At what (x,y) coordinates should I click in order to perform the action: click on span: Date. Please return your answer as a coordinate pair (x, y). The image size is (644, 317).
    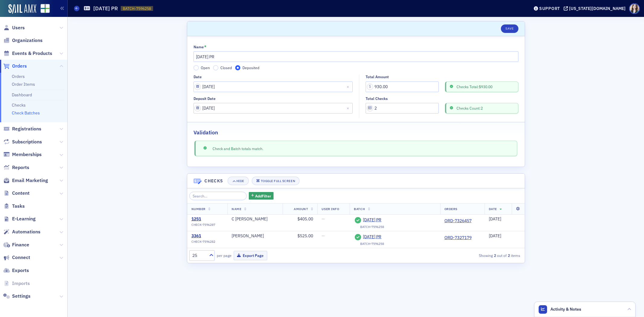
    Looking at the image, I should click on (493, 209).